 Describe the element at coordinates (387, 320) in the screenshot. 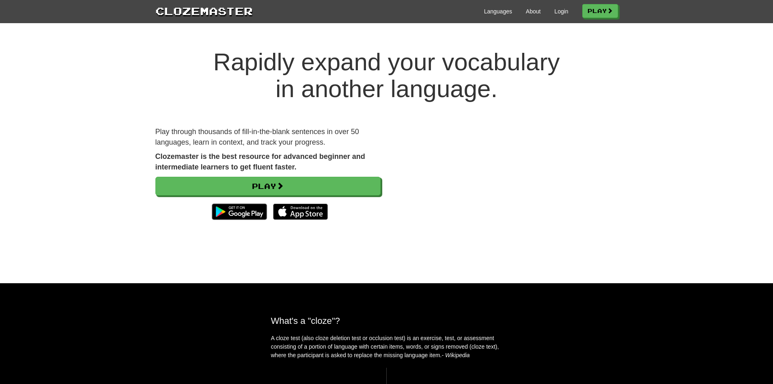

I see `h2: What's a "cloze"?` at that location.